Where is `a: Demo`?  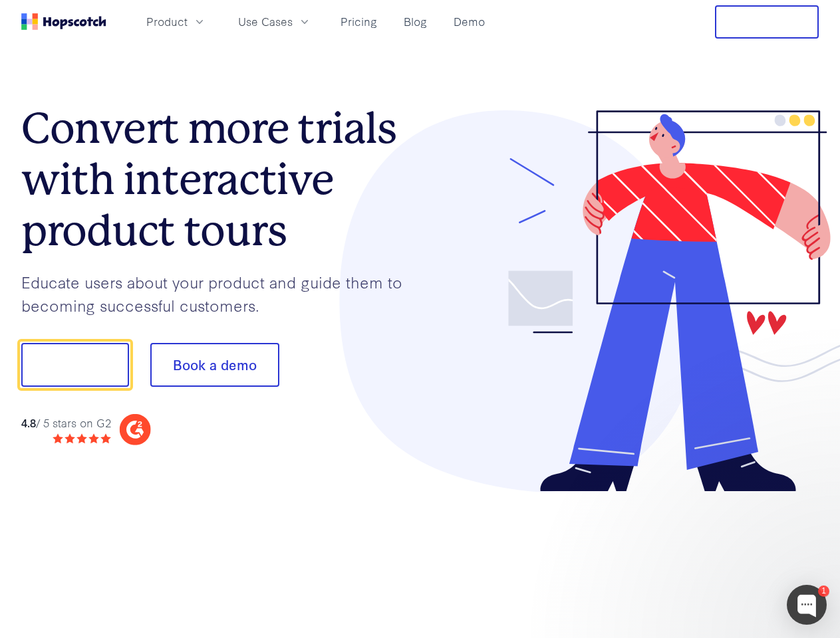 a: Demo is located at coordinates (469, 21).